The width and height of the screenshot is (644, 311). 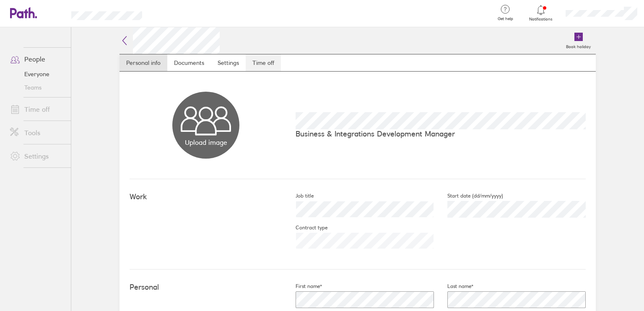 What do you see at coordinates (578, 41) in the screenshot?
I see `a: Book holiday` at bounding box center [578, 41].